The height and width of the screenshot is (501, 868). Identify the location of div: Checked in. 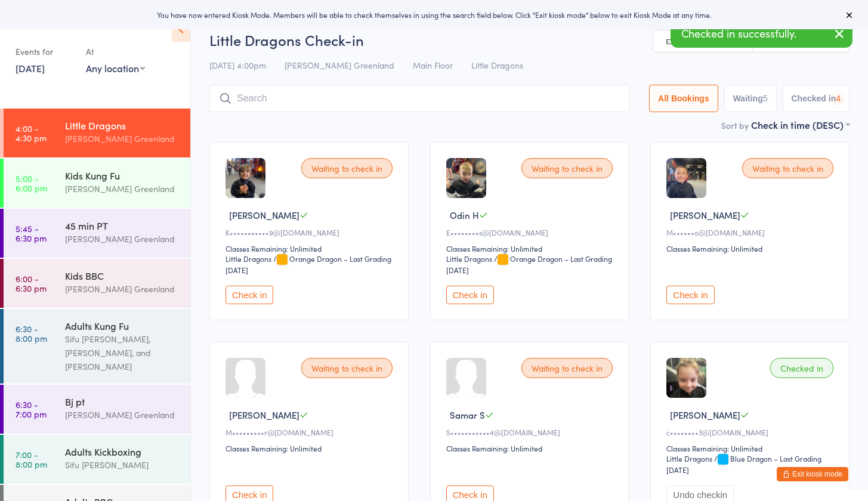
(802, 368).